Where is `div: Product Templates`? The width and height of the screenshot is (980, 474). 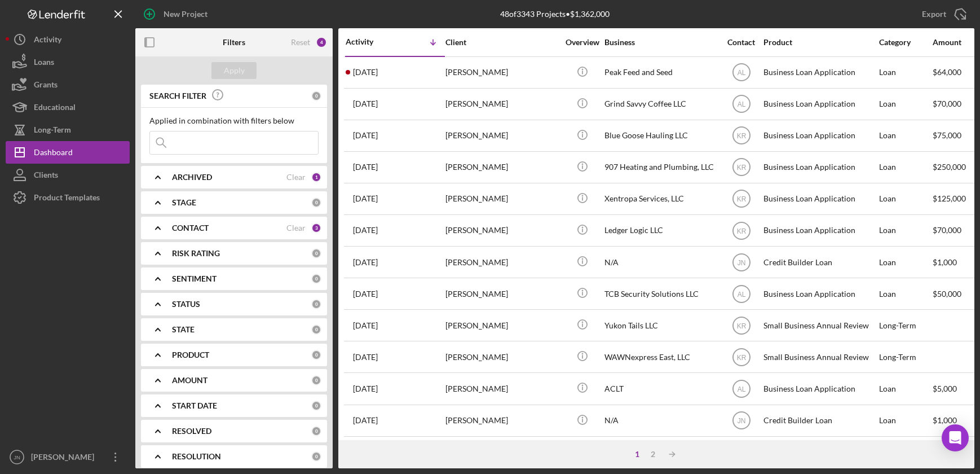 div: Product Templates is located at coordinates (67, 198).